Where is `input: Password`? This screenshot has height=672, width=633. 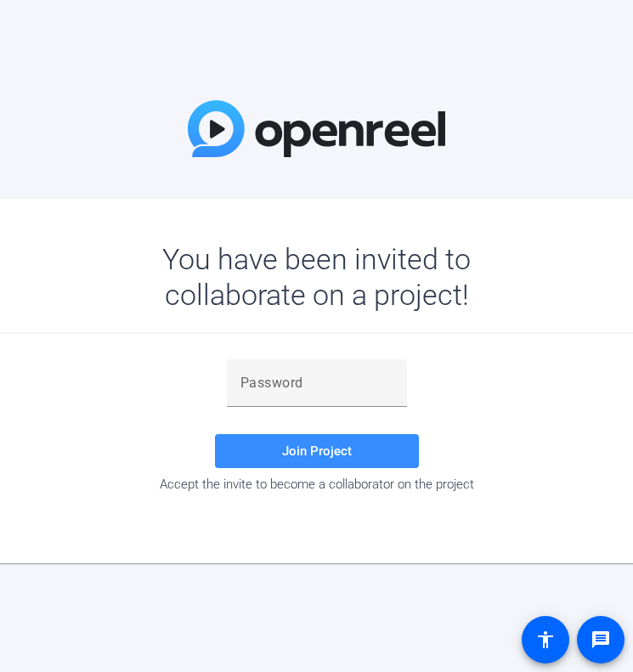
input: Password is located at coordinates (316, 384).